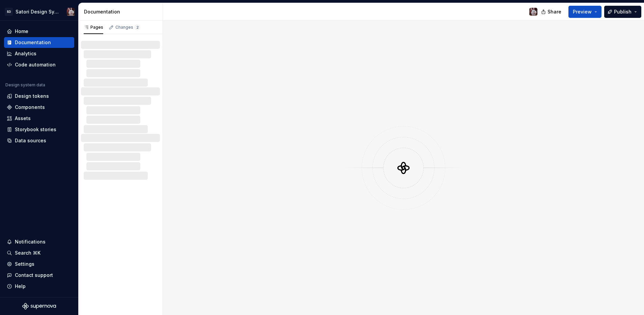 Image resolution: width=644 pixels, height=315 pixels. What do you see at coordinates (39, 54) in the screenshot?
I see `a: Analytics` at bounding box center [39, 54].